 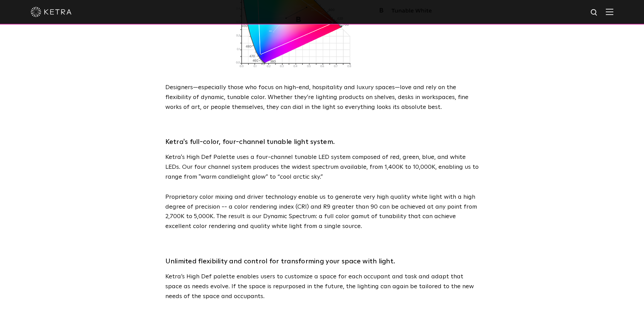 What do you see at coordinates (322, 167) in the screenshot?
I see `p: Ketra's High Def Palette uses a four-channel tunable LED system composed of red, green, blue, and...` at bounding box center [322, 167].